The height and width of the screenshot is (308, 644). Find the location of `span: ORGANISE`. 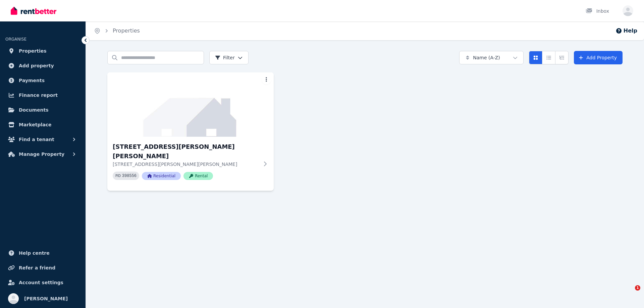

span: ORGANISE is located at coordinates (16, 39).